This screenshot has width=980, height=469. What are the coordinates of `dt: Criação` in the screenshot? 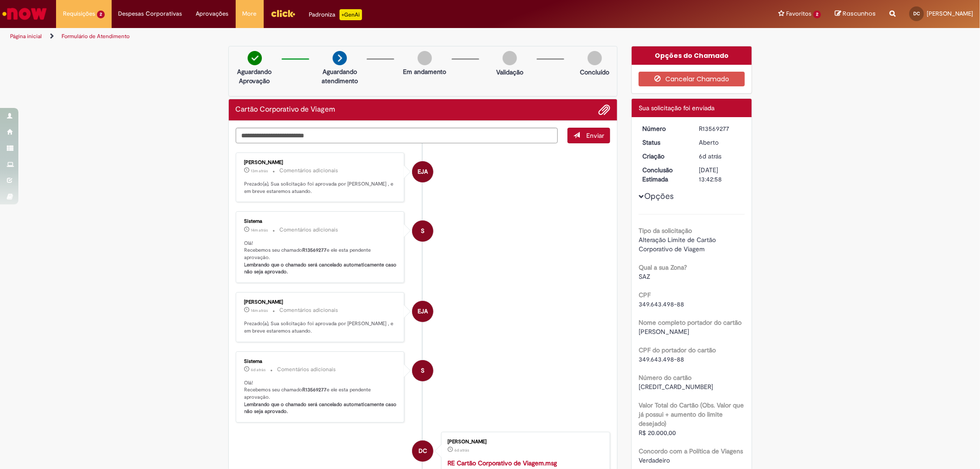 It's located at (663, 156).